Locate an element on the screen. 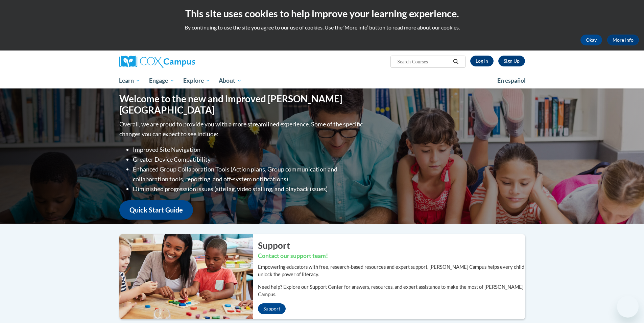 The width and height of the screenshot is (644, 323). h2: This site uses cookies to help improve your learning experience. is located at coordinates (322, 14).